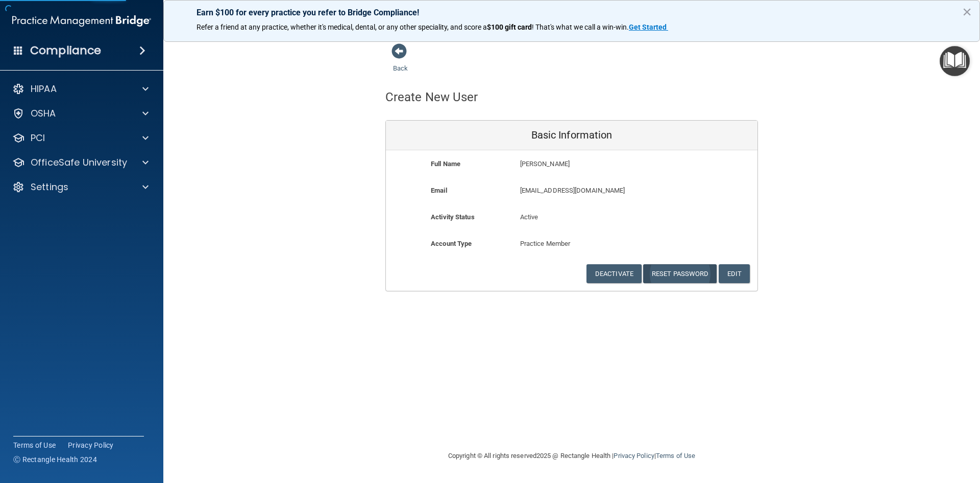 The width and height of the screenshot is (980, 483). Describe the element at coordinates (439, 190) in the screenshot. I see `b: Email` at that location.